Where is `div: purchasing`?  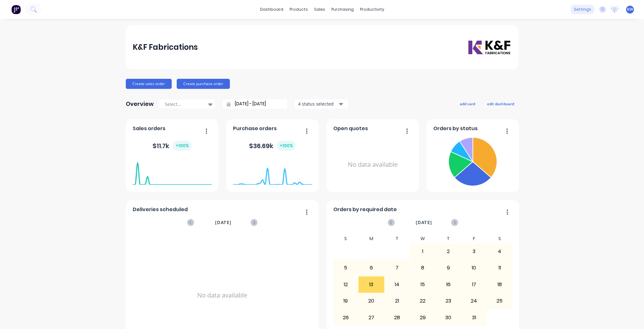 div: purchasing is located at coordinates (343, 9).